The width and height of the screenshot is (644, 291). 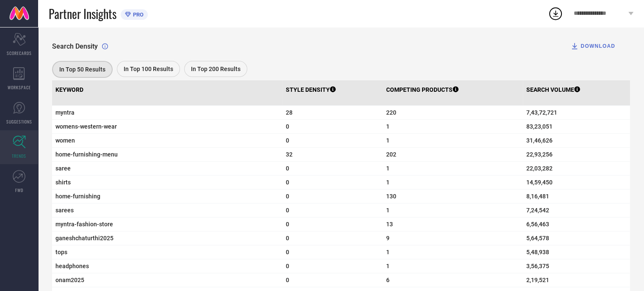 I want to click on span: 2,19,521, so click(x=576, y=280).